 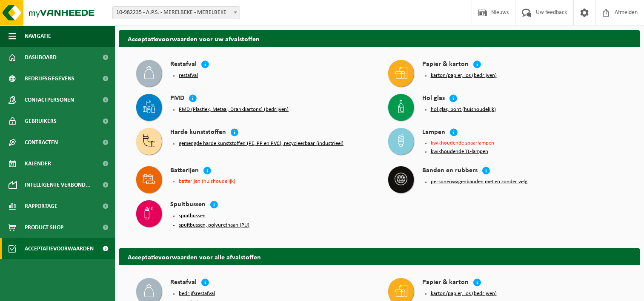 What do you see at coordinates (38, 164) in the screenshot?
I see `span: Kalender` at bounding box center [38, 164].